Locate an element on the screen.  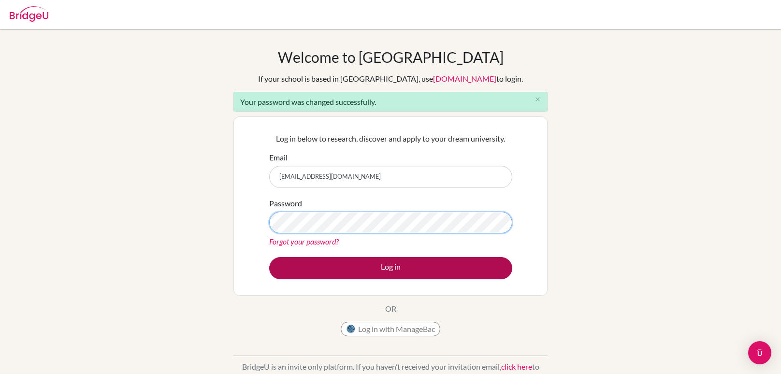
button: Log in with ManageBac is located at coordinates (390, 329).